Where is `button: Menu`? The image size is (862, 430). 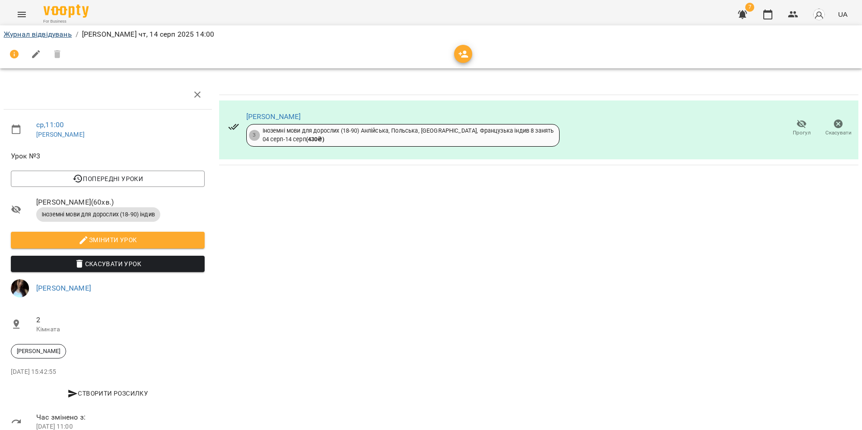
button: Menu is located at coordinates (22, 14).